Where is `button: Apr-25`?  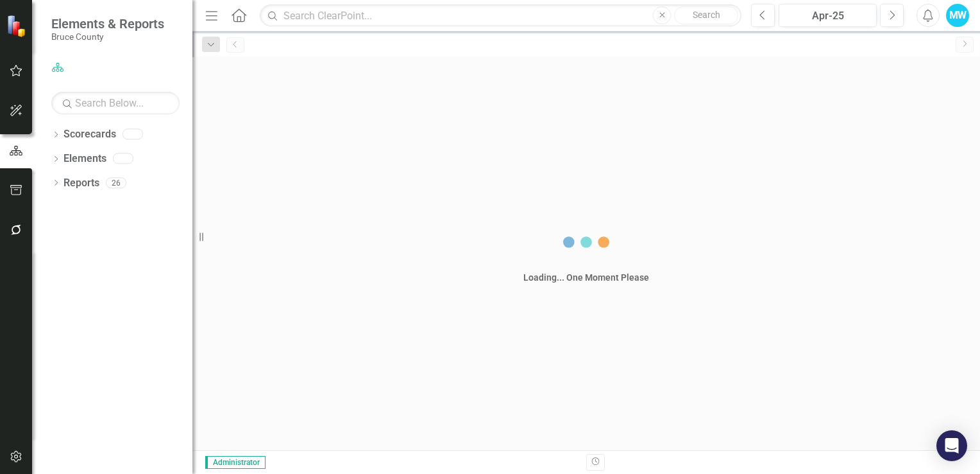
button: Apr-25 is located at coordinates (827, 16).